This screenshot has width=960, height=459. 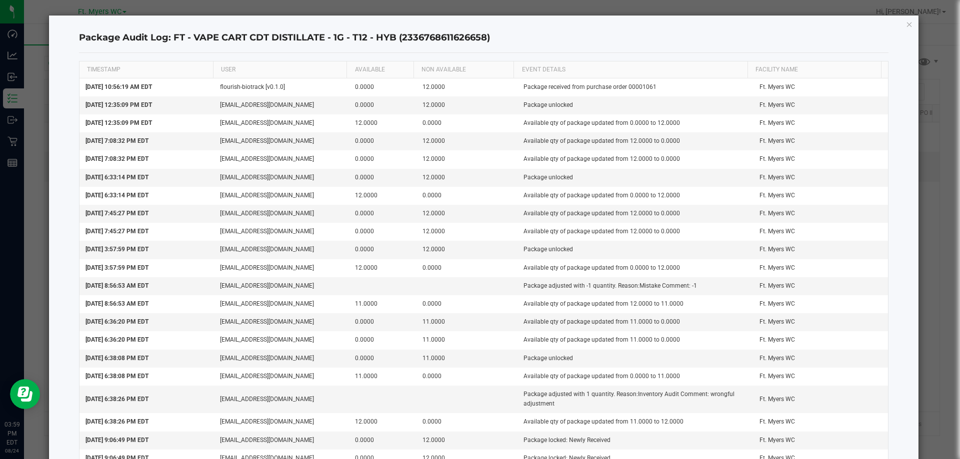 What do you see at coordinates (380, 70) in the screenshot?
I see `th: AVAILABLE` at bounding box center [380, 70].